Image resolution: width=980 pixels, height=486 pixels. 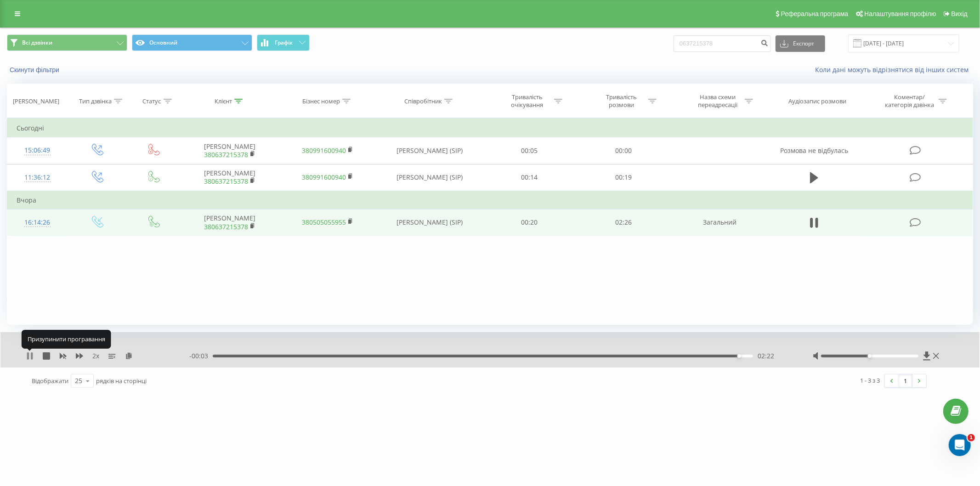 I want to click on div: 11:36:12, so click(x=37, y=177).